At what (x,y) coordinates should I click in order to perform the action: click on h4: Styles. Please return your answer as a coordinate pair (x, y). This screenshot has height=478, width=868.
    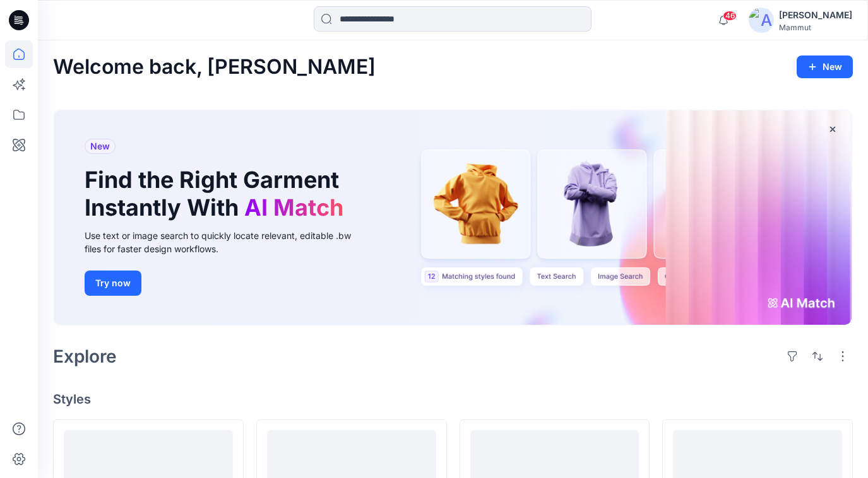
    Looking at the image, I should click on (452, 399).